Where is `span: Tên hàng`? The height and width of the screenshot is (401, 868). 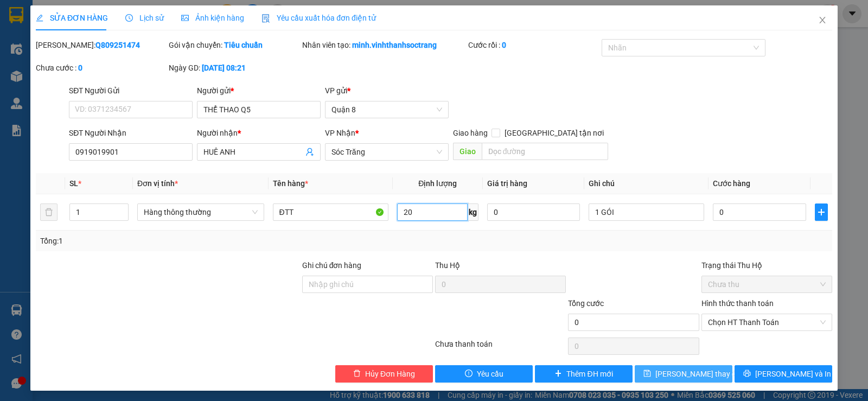
span: Tên hàng is located at coordinates (290, 183).